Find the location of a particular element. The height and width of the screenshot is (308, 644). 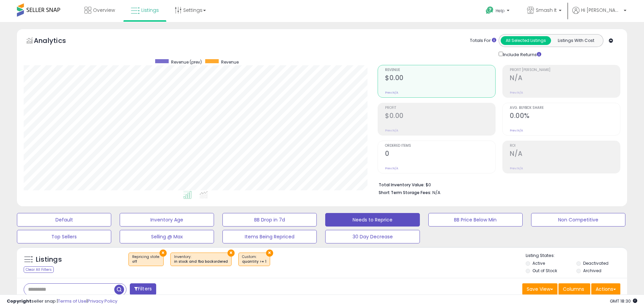

div: Include Returns is located at coordinates (521, 54).